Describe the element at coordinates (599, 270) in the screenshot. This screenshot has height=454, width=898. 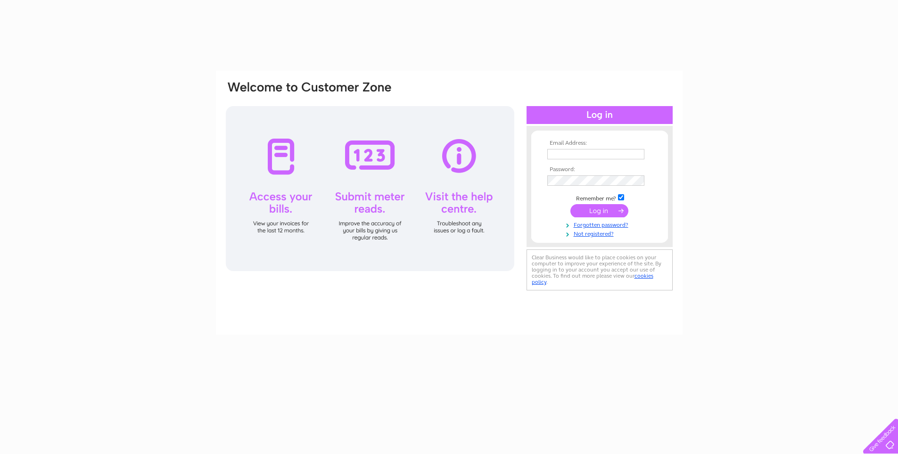
I see `div: Clear Business would like to place cookies on your computer to improve your experience of the sit...` at that location.